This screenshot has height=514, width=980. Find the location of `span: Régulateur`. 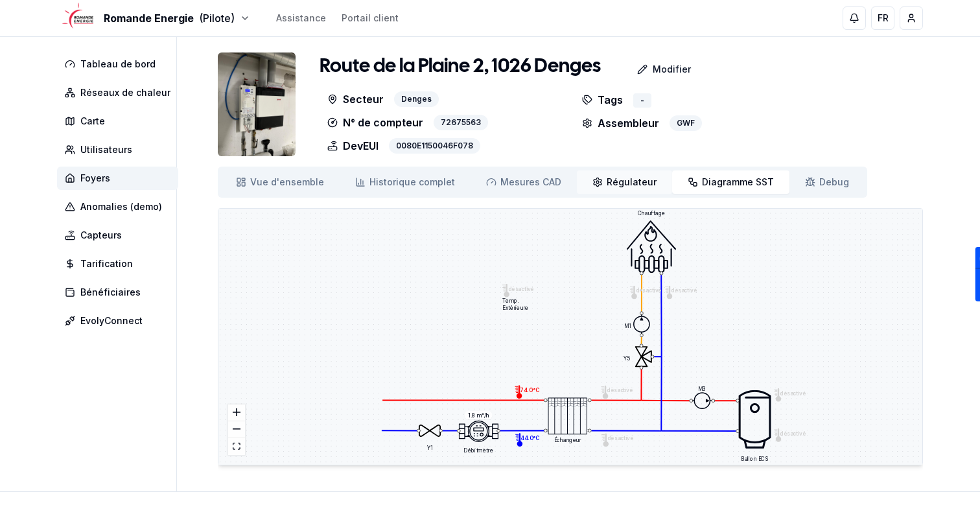

span: Régulateur is located at coordinates (632, 182).